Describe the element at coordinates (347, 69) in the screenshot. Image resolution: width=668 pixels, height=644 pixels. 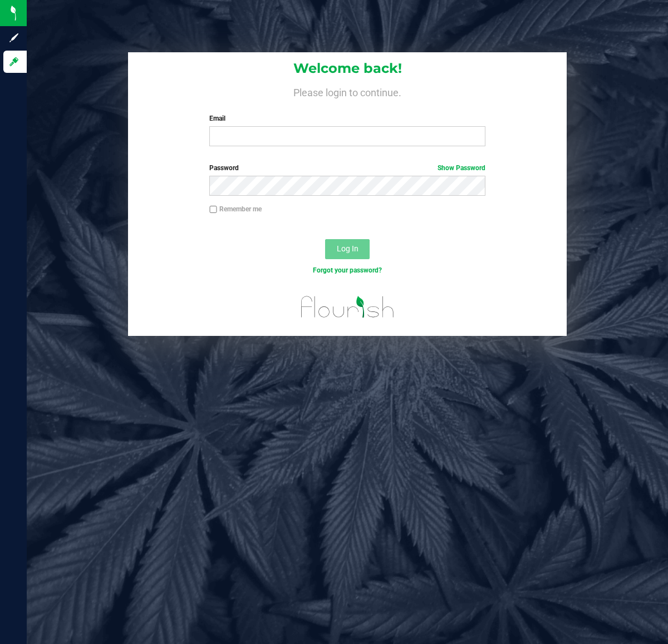
I see `h1: Welcome back!` at that location.